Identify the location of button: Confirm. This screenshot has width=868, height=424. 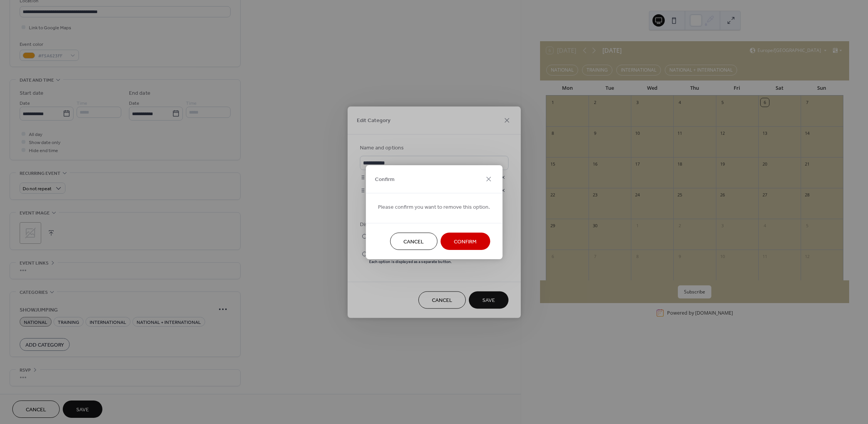
(465, 241).